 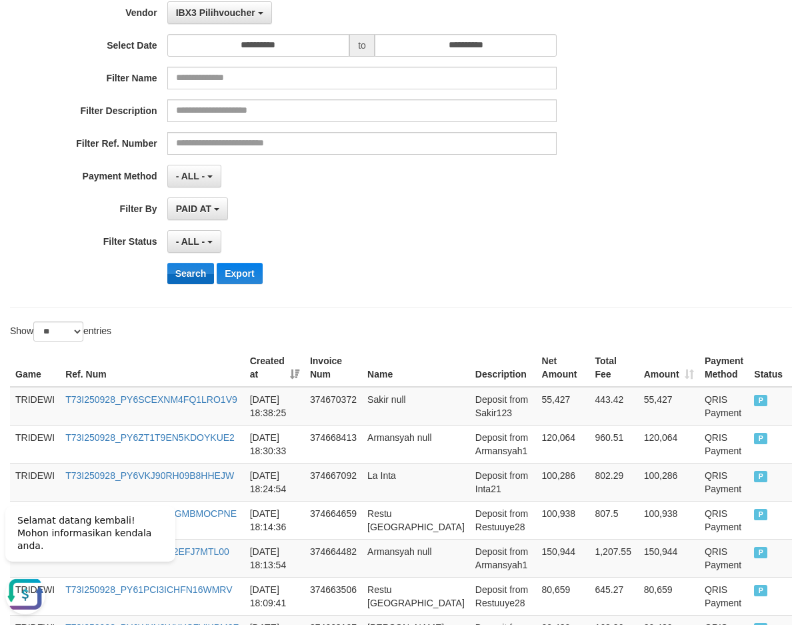 What do you see at coordinates (151, 399) in the screenshot?
I see `a: T73I250928_PY6SCEXNM4FQ1LRO1V9` at bounding box center [151, 399].